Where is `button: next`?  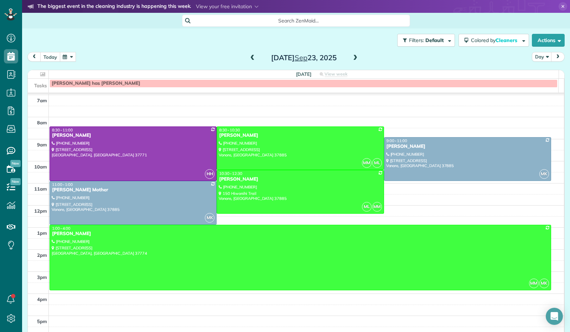
button: next is located at coordinates (558, 57).